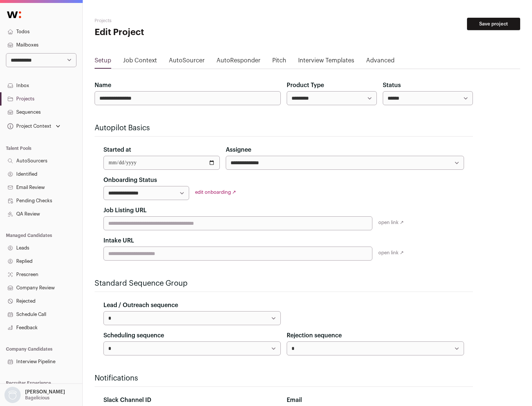 This screenshot has height=406, width=532. I want to click on button: Save project, so click(494, 24).